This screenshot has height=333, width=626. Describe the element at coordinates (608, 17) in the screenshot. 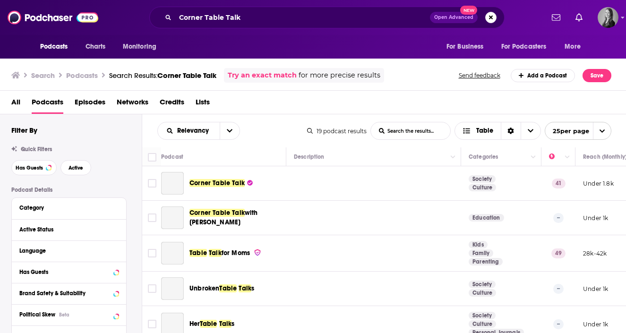

I see `img: User Profile` at that location.